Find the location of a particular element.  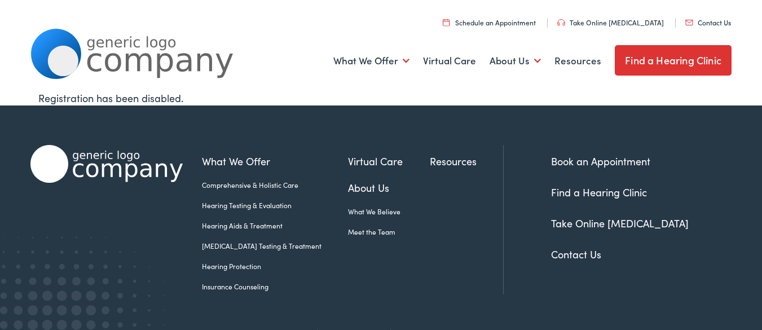

a: Comprehensive & Holistic Care is located at coordinates (275, 185).